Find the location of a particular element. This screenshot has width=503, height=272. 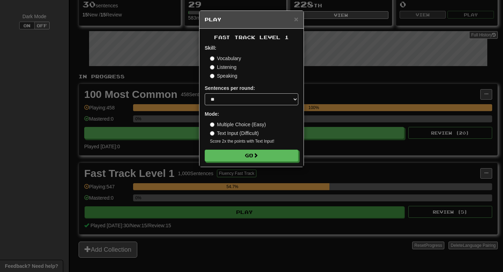

label: Vocabulary is located at coordinates (225, 58).